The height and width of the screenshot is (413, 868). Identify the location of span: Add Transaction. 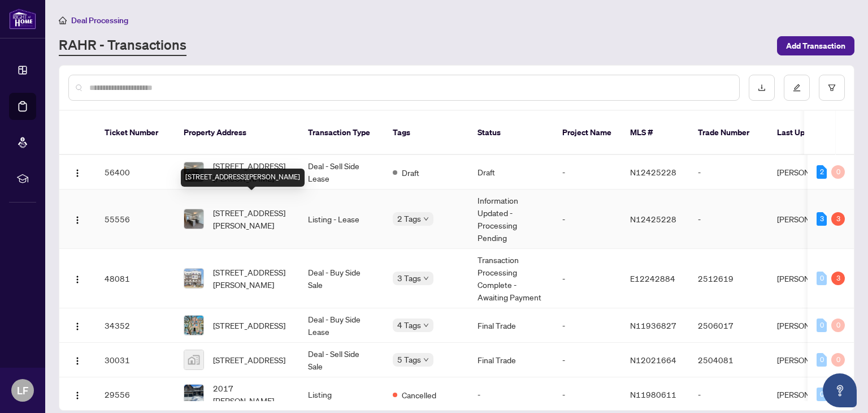
(816, 46).